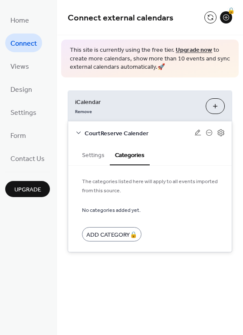  Describe the element at coordinates (20, 20) in the screenshot. I see `span: Home` at that location.